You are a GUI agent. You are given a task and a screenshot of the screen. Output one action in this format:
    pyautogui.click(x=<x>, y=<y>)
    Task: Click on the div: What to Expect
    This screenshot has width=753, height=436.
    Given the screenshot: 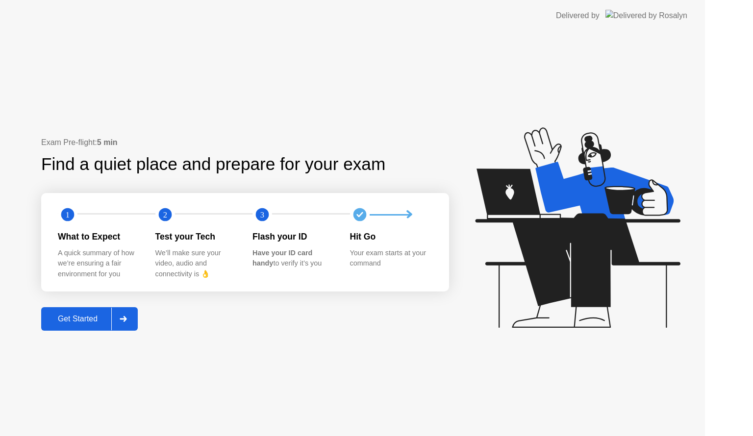 What is the action you would take?
    pyautogui.click(x=99, y=237)
    